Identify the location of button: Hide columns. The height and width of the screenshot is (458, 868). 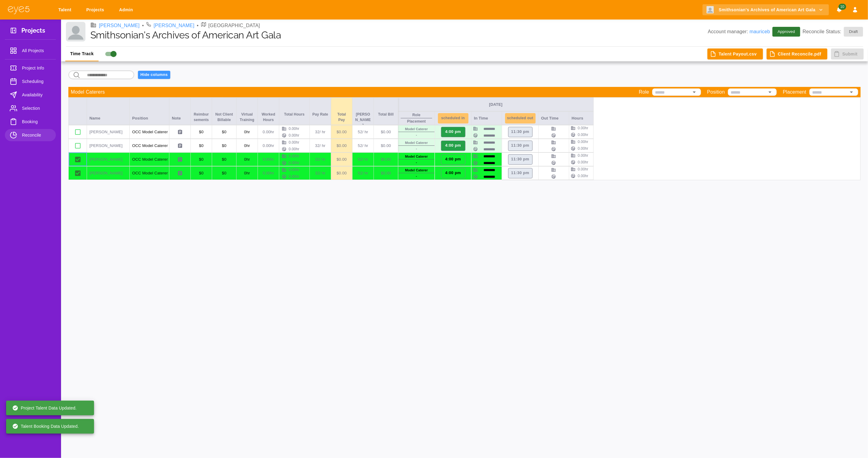
(154, 75).